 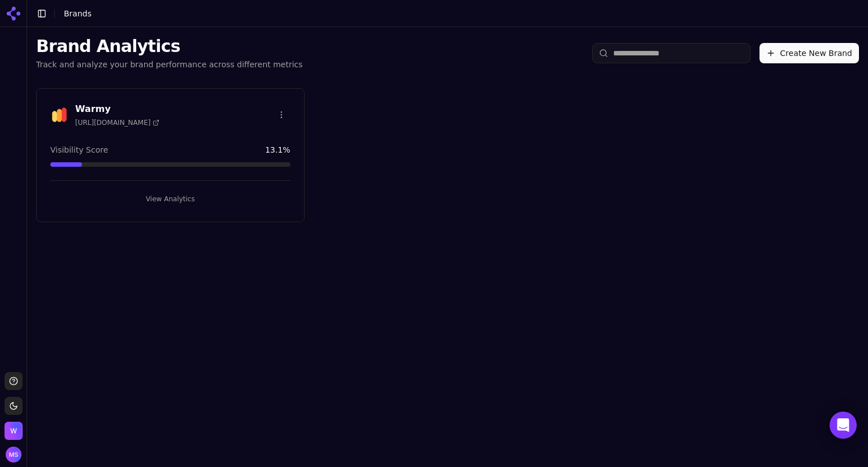 What do you see at coordinates (77, 14) in the screenshot?
I see `span: Brands` at bounding box center [77, 14].